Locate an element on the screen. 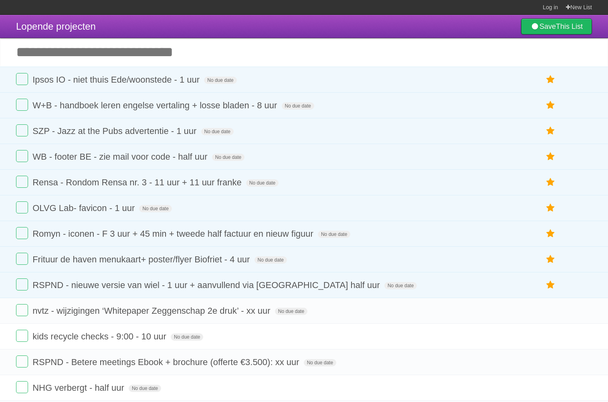  a: SaveThis List is located at coordinates (557, 26).